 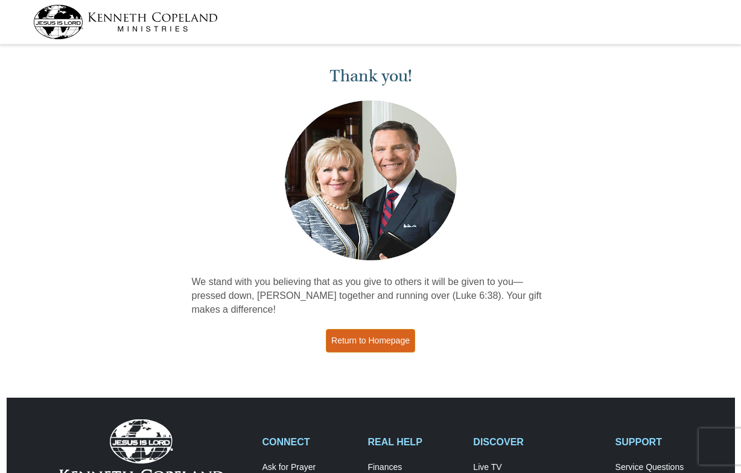 What do you see at coordinates (662, 442) in the screenshot?
I see `h2: SUPPORT` at bounding box center [662, 442].